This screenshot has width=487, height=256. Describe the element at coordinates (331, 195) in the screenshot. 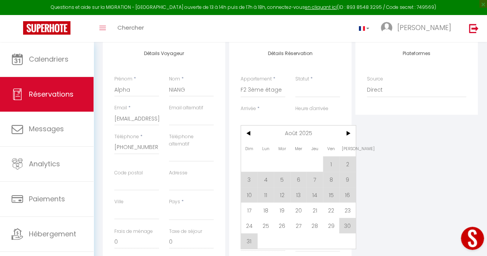

I see `span: 15` at that location.